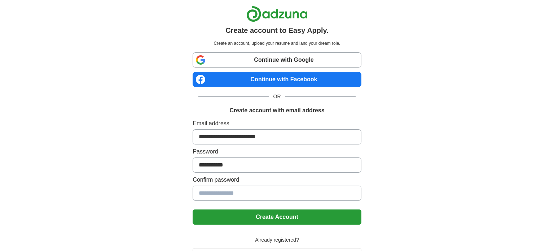  I want to click on label: Confirm password, so click(277, 180).